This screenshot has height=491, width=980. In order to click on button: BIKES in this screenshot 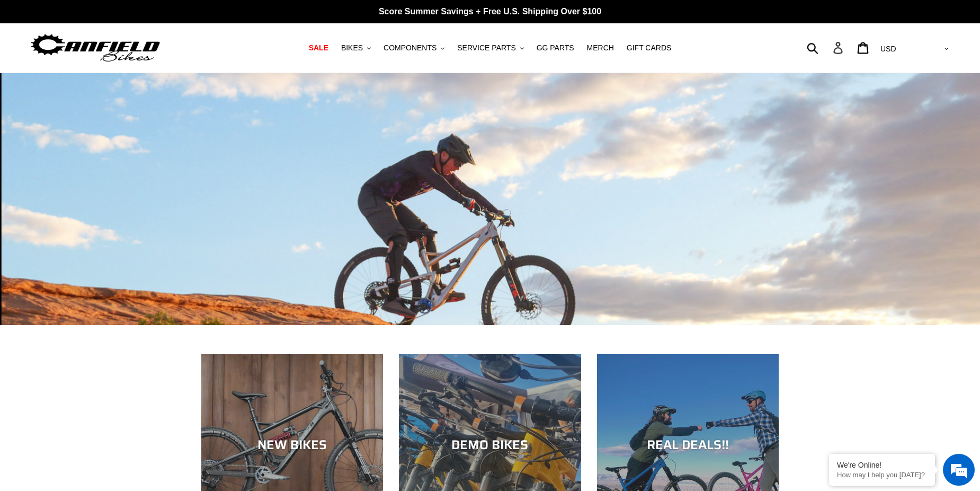, I will do `click(356, 48)`.